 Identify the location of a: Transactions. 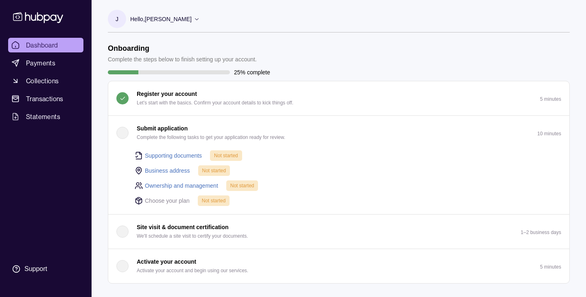
(46, 99).